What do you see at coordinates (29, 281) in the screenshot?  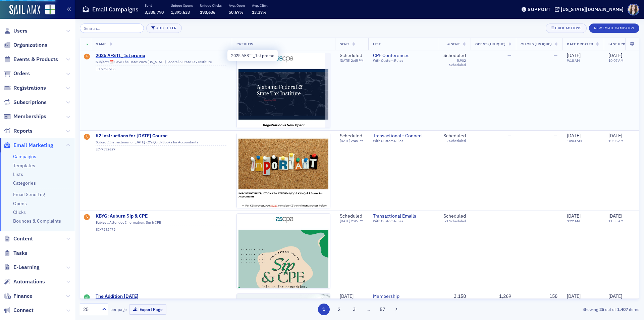 I see `span: Automations` at bounding box center [29, 281].